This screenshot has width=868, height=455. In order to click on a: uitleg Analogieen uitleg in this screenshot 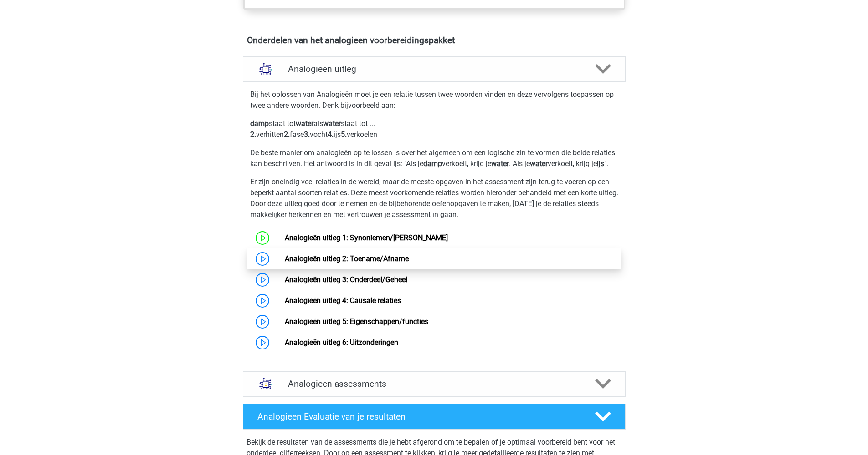, I will do `click(434, 70)`.